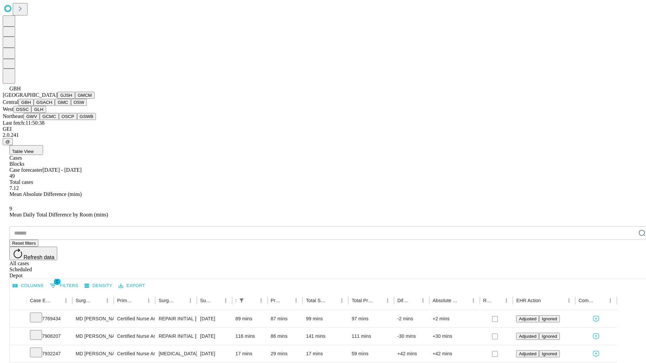 Image resolution: width=646 pixels, height=363 pixels. I want to click on div: 59 mins, so click(371, 354).